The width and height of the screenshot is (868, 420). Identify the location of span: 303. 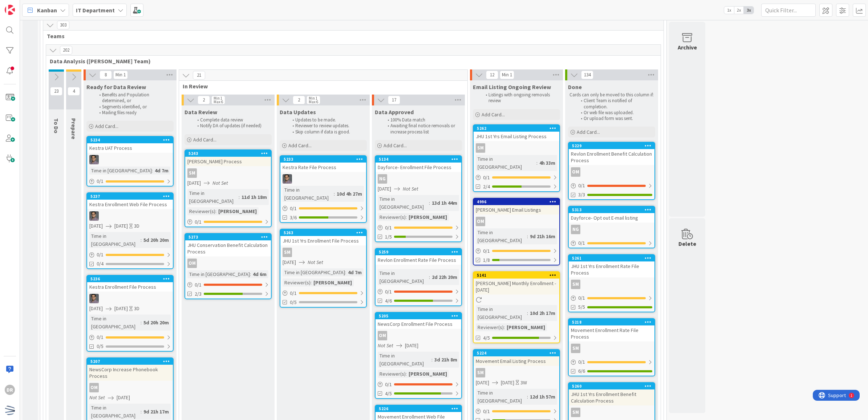
(63, 25).